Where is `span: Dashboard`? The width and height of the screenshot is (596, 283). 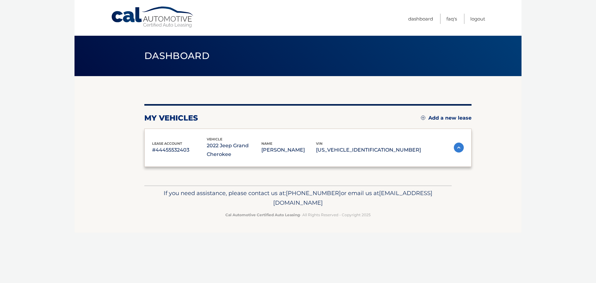 span: Dashboard is located at coordinates (177, 56).